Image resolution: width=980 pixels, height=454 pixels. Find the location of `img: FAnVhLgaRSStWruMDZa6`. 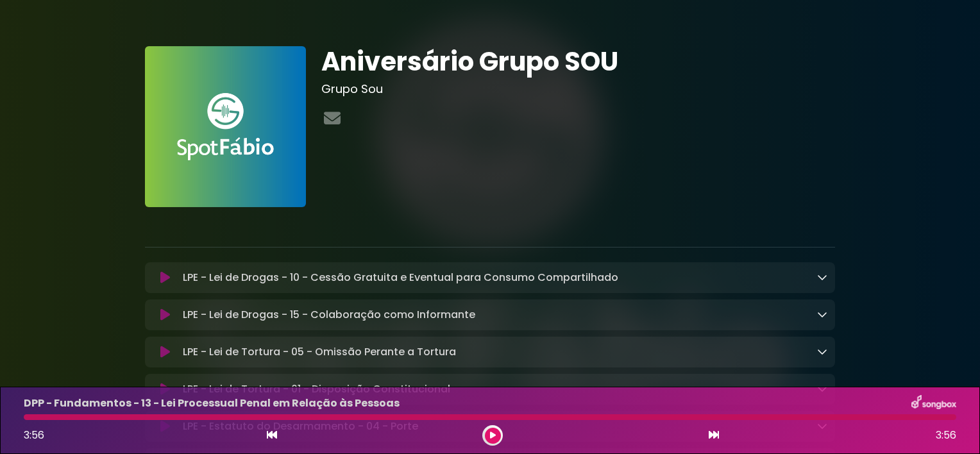

img: FAnVhLgaRSStWruMDZa6 is located at coordinates (225, 126).